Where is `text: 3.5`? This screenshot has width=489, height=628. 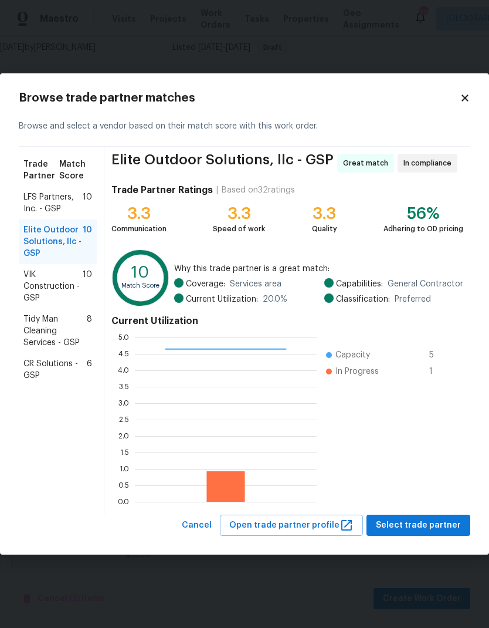
text: 3.5 is located at coordinates (124, 386).